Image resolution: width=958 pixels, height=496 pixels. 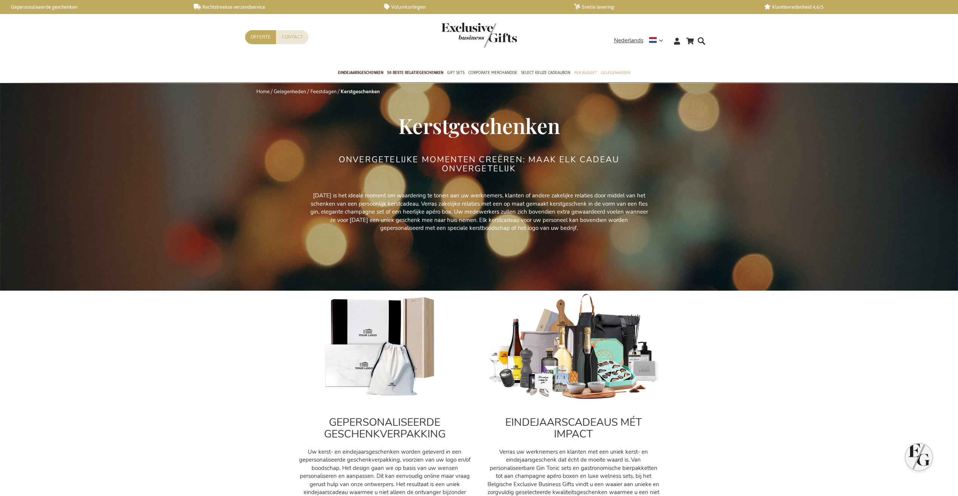 What do you see at coordinates (415, 73) in the screenshot?
I see `span: 50 beste relatiegeschenken` at bounding box center [415, 73].